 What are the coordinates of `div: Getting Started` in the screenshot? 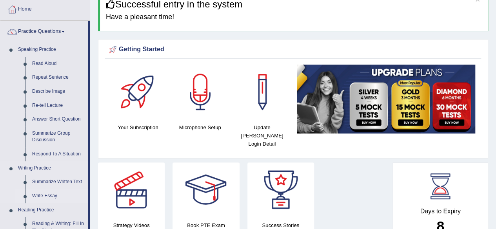 It's located at (293, 50).